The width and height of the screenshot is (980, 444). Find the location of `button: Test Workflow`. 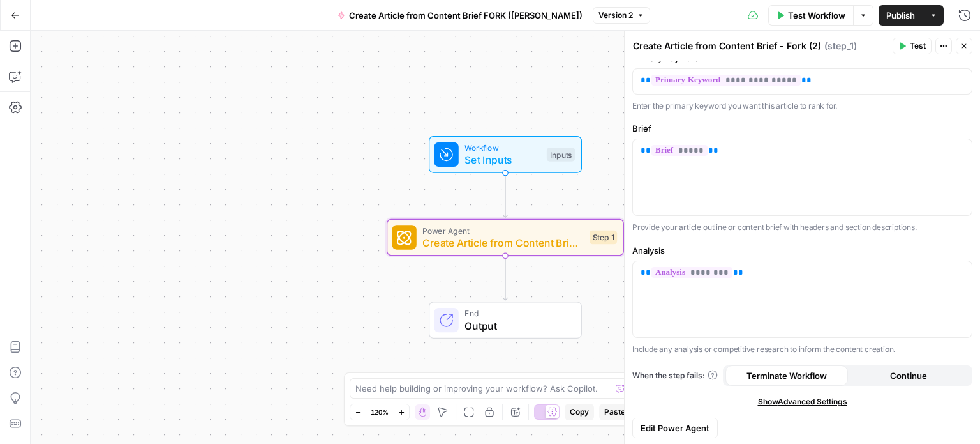

button: Test Workflow is located at coordinates (810, 15).